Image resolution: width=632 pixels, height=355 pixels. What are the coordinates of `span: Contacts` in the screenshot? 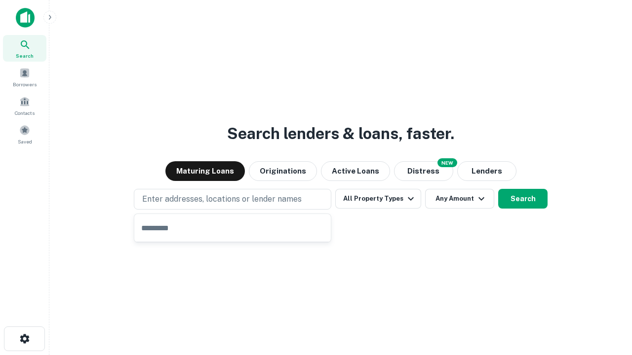 It's located at (25, 113).